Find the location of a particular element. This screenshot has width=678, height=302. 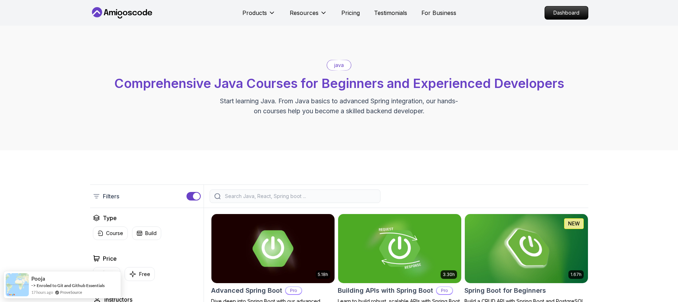

img: Building APIs with Spring Boot card is located at coordinates (399, 248).